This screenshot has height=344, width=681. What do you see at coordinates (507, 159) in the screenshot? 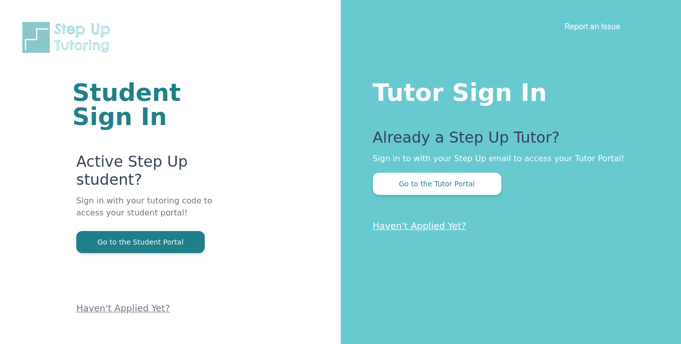
I see `p: Sign in to with your Step Up email to access your Tutor Portal!` at bounding box center [507, 159].